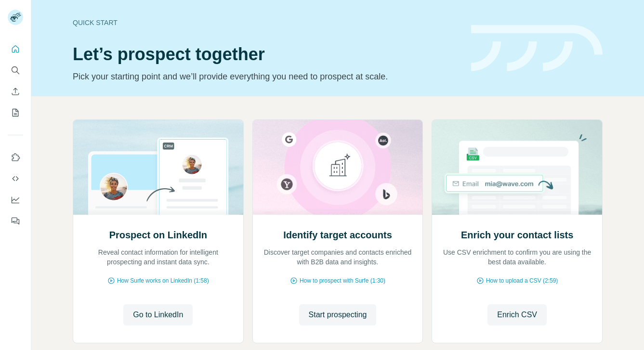 This screenshot has height=350, width=644. I want to click on button: Use Surfe API, so click(15, 179).